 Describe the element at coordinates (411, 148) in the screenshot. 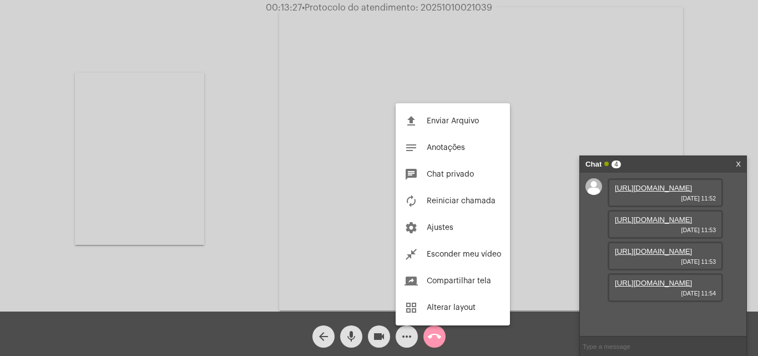

I see `mat-icon: notes` at that location.